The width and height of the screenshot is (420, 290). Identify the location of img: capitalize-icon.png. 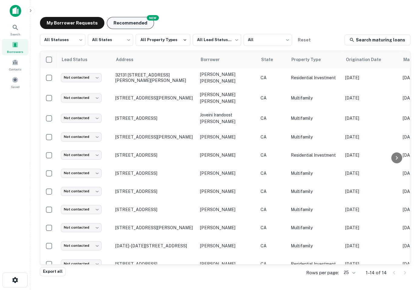
(15, 11).